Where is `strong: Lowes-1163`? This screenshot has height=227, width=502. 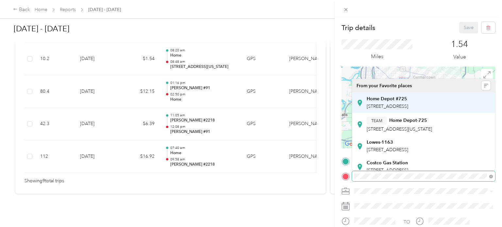 strong: Lowes-1163 is located at coordinates (380, 142).